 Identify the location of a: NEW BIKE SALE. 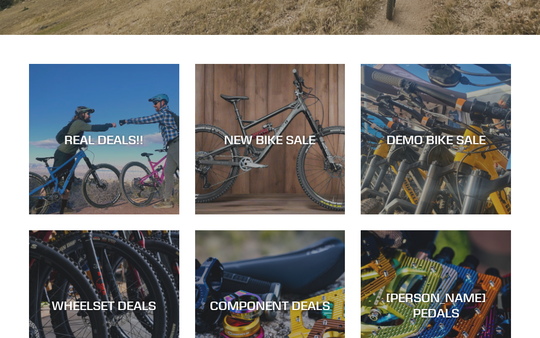
(270, 139).